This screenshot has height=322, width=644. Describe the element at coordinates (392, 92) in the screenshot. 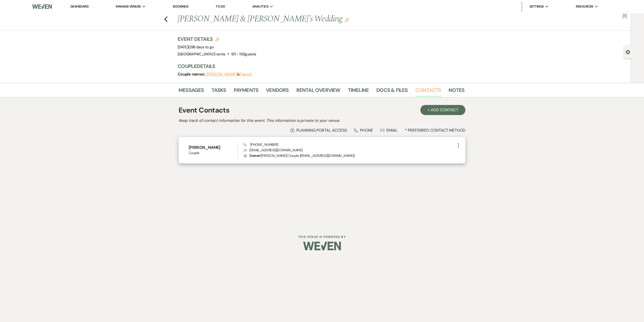

I see `a: Docs & Files` at that location.